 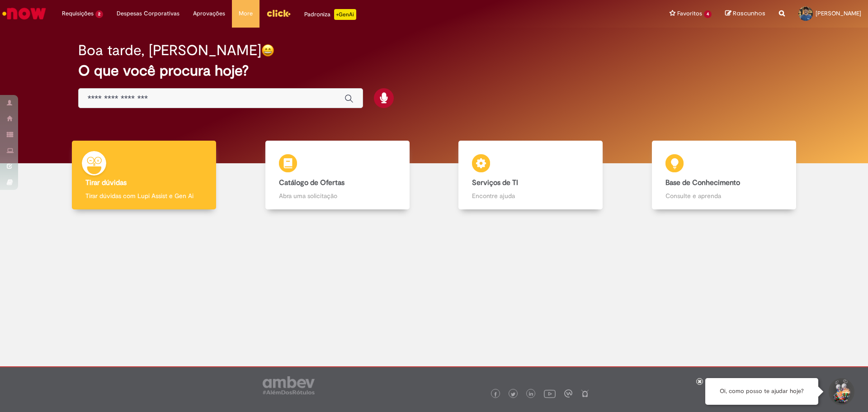 What do you see at coordinates (762, 391) in the screenshot?
I see `div: Oi, como posso te ajudar hoje?` at bounding box center [762, 391].